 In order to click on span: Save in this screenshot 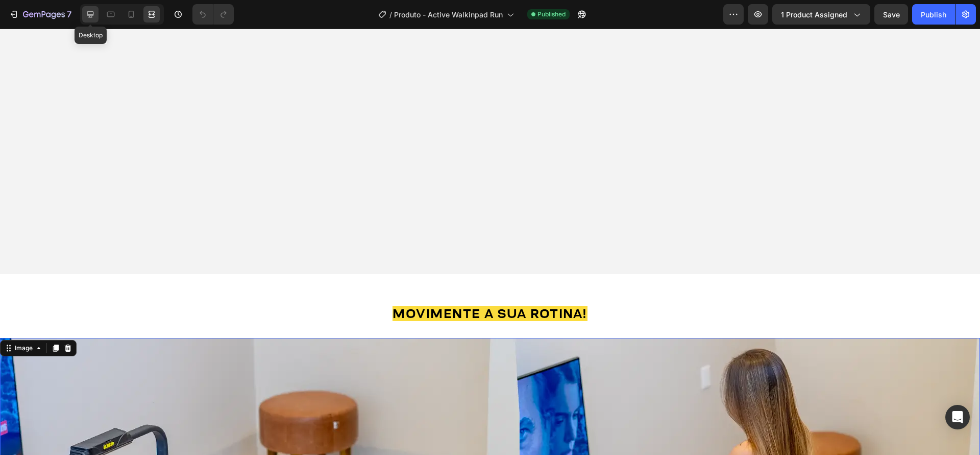, I will do `click(891, 14)`.